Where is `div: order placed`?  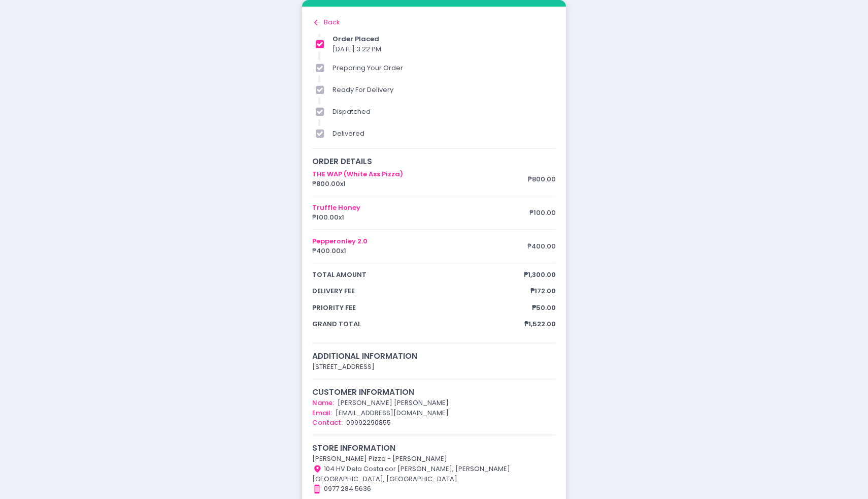
div: order placed is located at coordinates (444, 39).